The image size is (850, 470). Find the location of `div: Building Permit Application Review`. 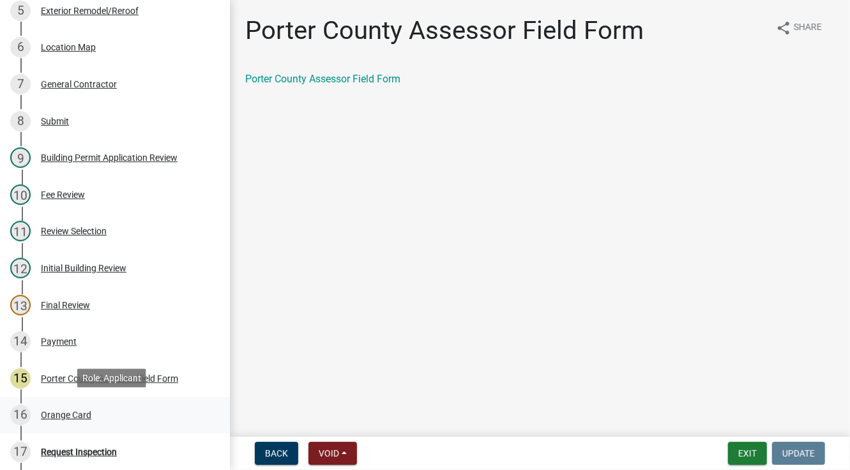

div: Building Permit Application Review is located at coordinates (109, 158).